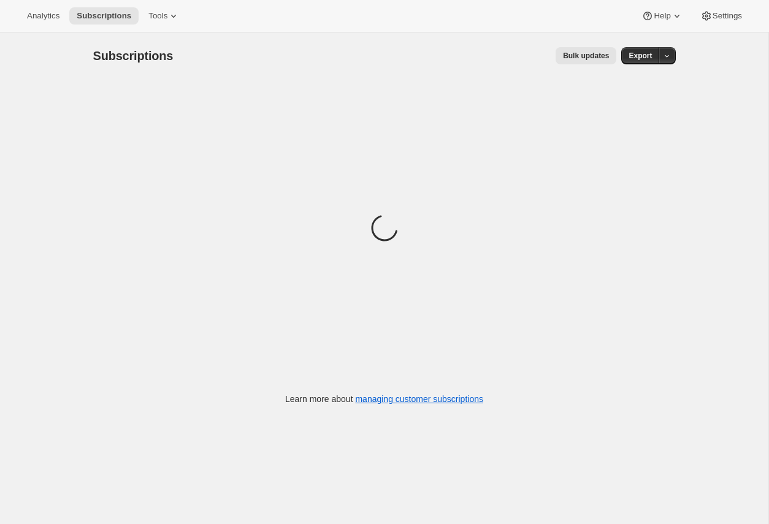  I want to click on button: Export, so click(640, 56).